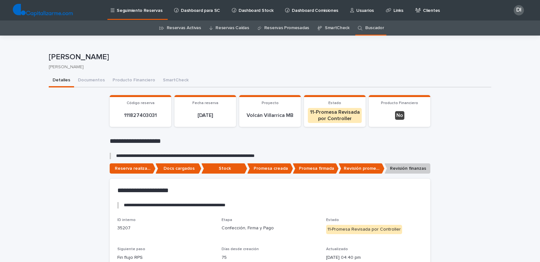 This screenshot has height=262, width=540. What do you see at coordinates (178, 169) in the screenshot?
I see `p: Docs cargados` at bounding box center [178, 169].